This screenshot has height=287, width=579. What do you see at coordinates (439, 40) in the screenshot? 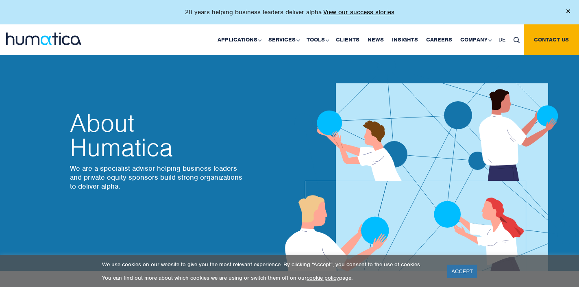
I see `a: Careers` at bounding box center [439, 40].